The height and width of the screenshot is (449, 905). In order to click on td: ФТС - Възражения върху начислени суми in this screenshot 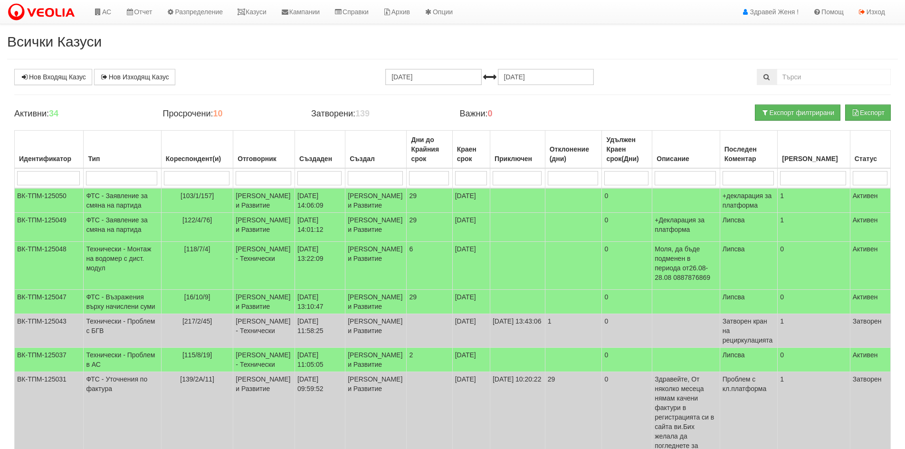, I will do `click(122, 302)`.